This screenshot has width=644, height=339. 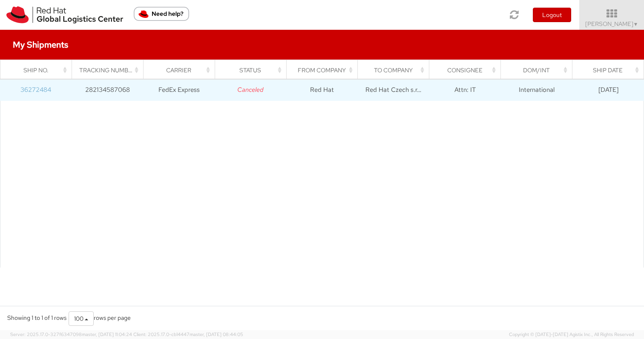 I want to click on button: Need help?, so click(x=161, y=14).